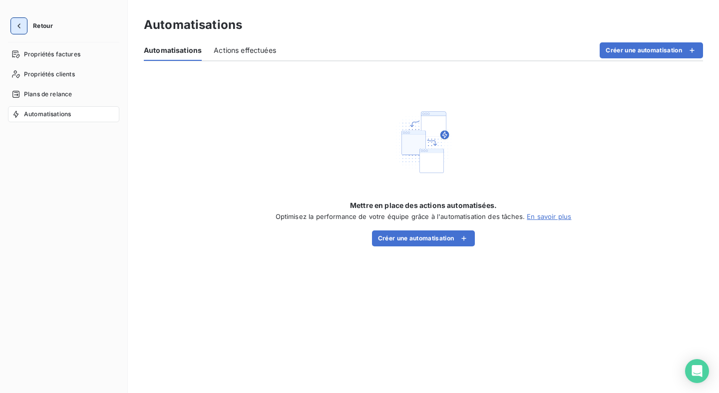  I want to click on span: Retour, so click(43, 26).